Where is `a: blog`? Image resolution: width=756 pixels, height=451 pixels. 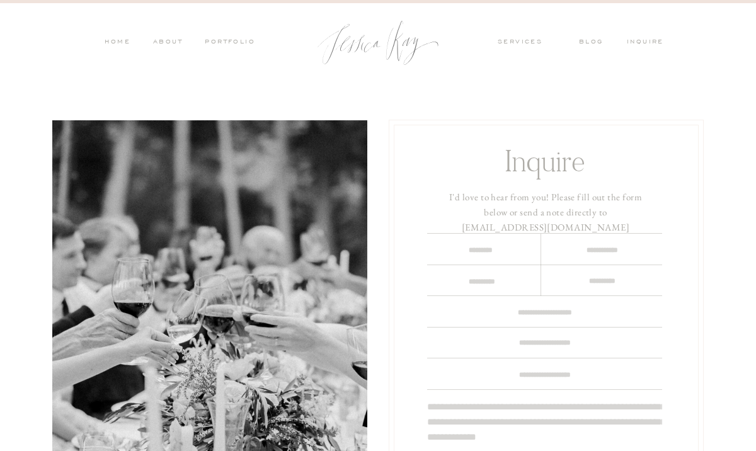
a: blog is located at coordinates (595, 43).